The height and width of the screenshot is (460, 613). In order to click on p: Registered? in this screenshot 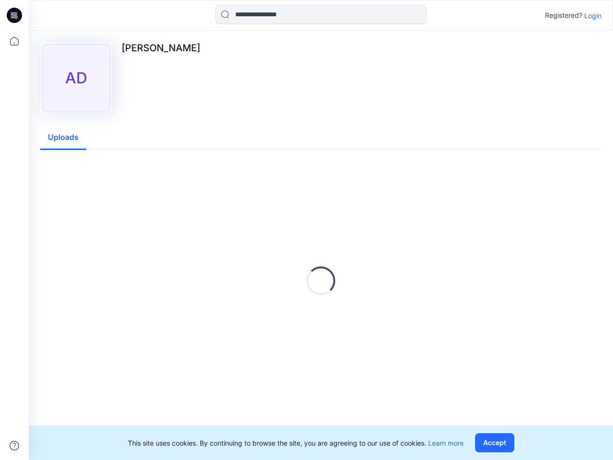, I will do `click(564, 15)`.